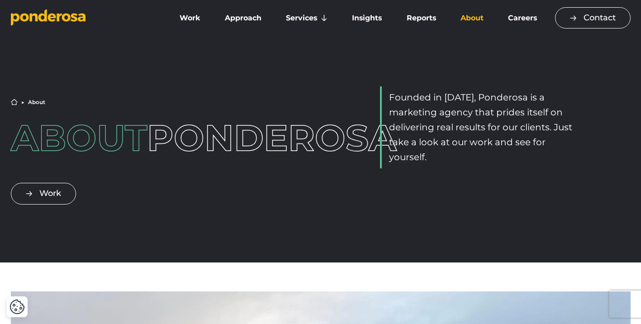  What do you see at coordinates (17, 307) in the screenshot?
I see `img: Revisit consent button` at bounding box center [17, 307].